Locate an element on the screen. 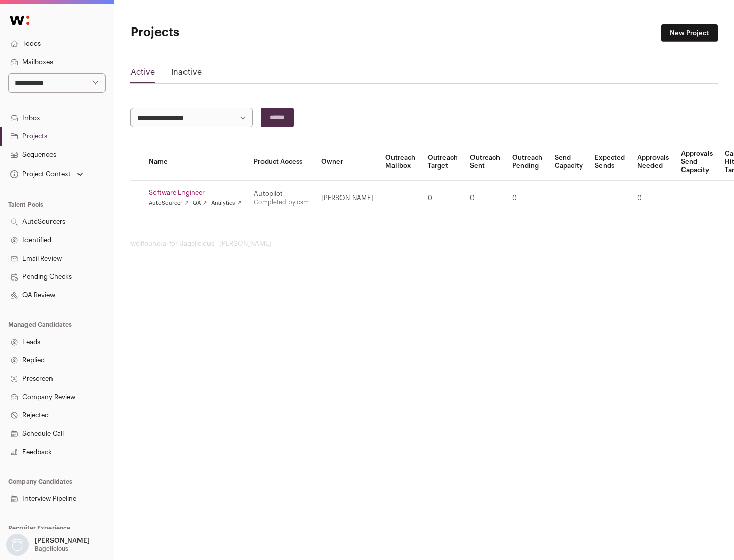 The width and height of the screenshot is (734, 560). th: Name is located at coordinates (195, 162).